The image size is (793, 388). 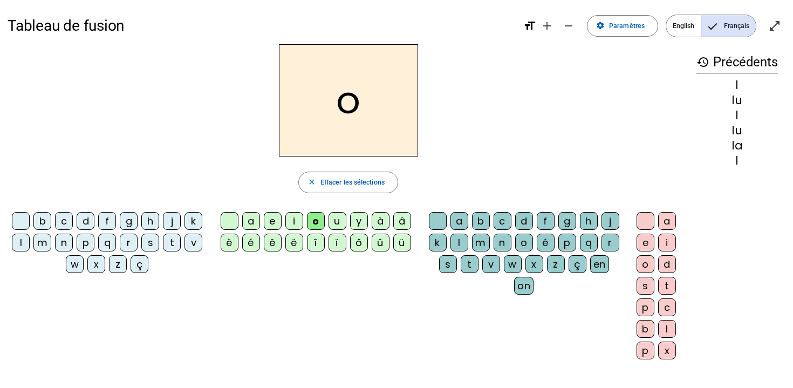 What do you see at coordinates (294, 242) in the screenshot?
I see `div: ë` at bounding box center [294, 242].